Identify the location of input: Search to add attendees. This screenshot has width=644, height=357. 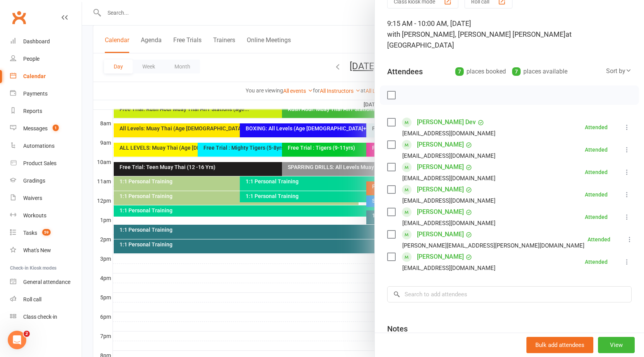
(509, 294).